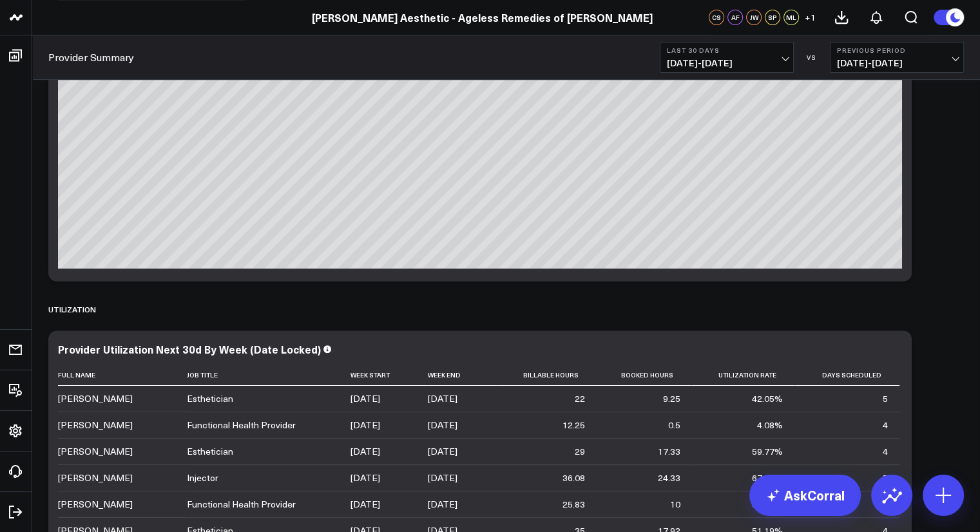 This screenshot has width=980, height=532. Describe the element at coordinates (674, 504) in the screenshot. I see `div: 10` at that location.